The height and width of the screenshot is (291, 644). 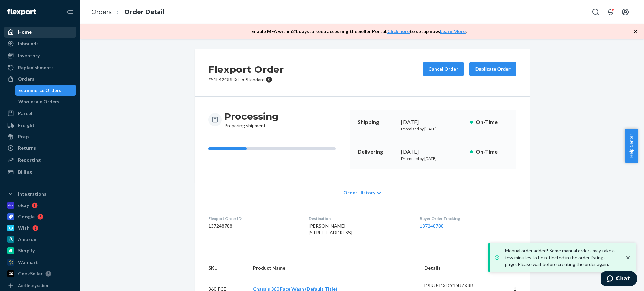 What do you see at coordinates (33, 285) in the screenshot?
I see `div: Add Integration` at bounding box center [33, 285].